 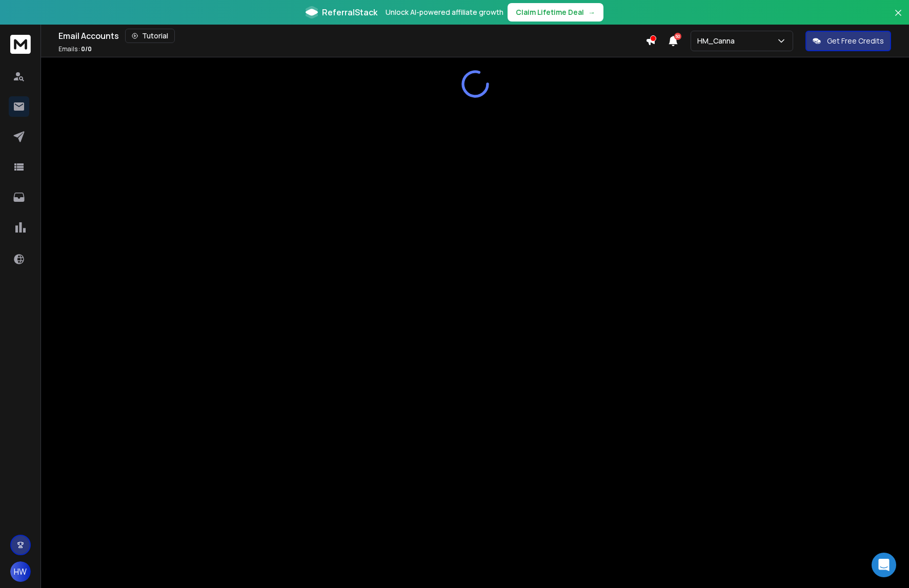 What do you see at coordinates (351, 36) in the screenshot?
I see `div: Email Accounts` at bounding box center [351, 36].